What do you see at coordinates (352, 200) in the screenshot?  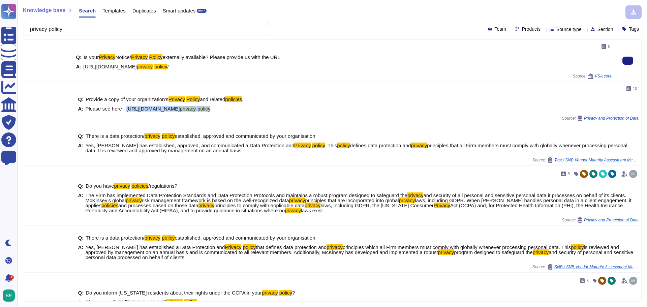 I see `span: principles that are incorporated into global` at bounding box center [352, 200].